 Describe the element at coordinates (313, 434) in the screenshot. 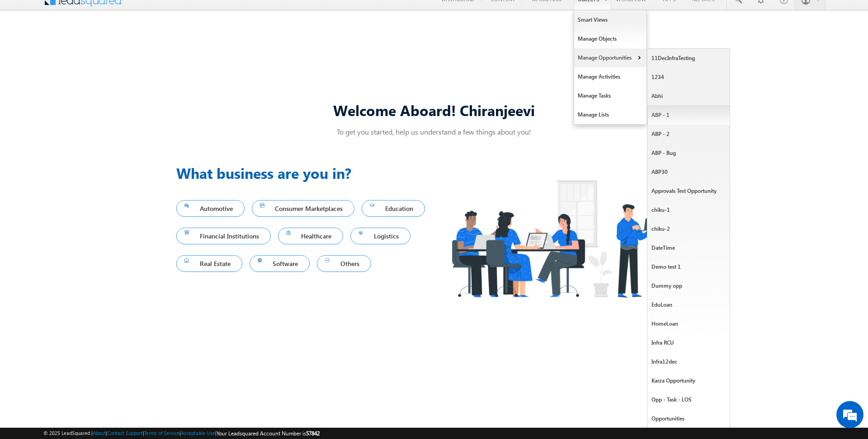

I see `span: 57842` at that location.